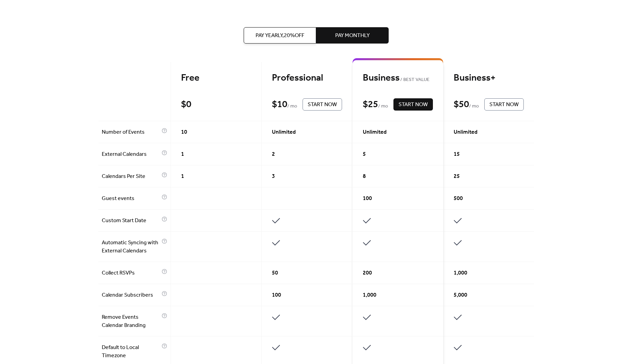  What do you see at coordinates (131, 352) in the screenshot?
I see `span: Default to Local Timezone` at bounding box center [131, 352].